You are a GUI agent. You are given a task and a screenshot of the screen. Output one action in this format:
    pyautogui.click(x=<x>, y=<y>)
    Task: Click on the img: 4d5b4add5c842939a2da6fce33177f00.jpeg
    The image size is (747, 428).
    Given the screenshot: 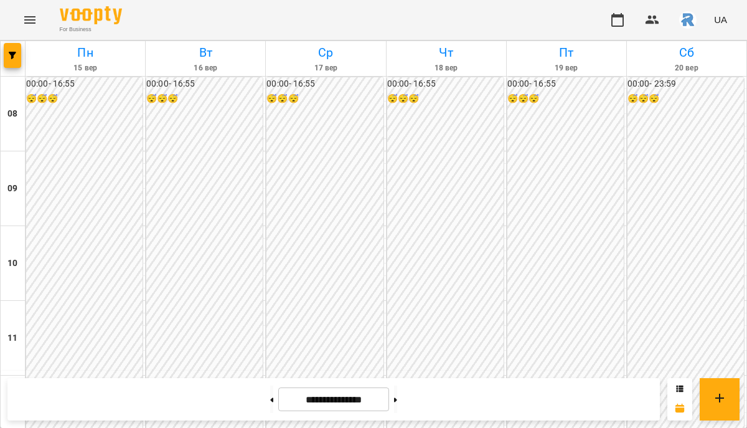 What is the action you would take?
    pyautogui.click(x=688, y=20)
    